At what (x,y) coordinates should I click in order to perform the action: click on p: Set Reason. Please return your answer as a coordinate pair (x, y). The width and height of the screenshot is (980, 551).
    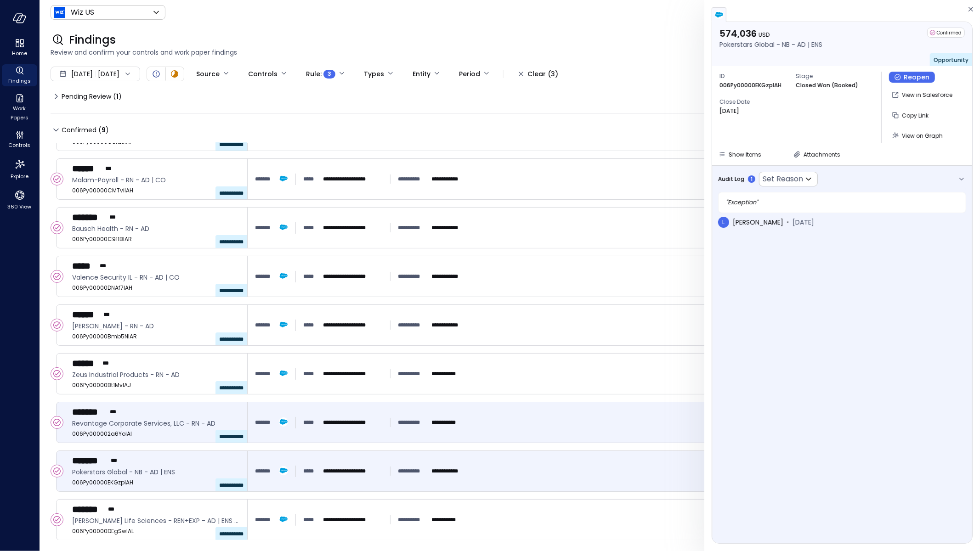
    Looking at the image, I should click on (783, 179).